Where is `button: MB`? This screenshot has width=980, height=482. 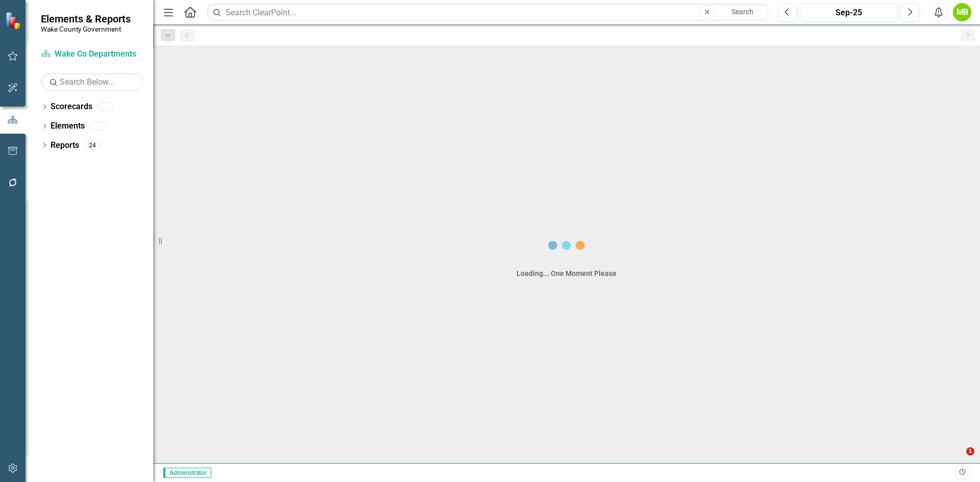 button: MB is located at coordinates (962, 12).